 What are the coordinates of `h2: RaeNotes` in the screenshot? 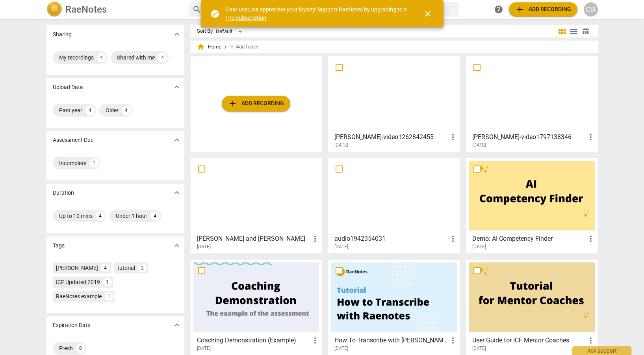 It's located at (86, 10).